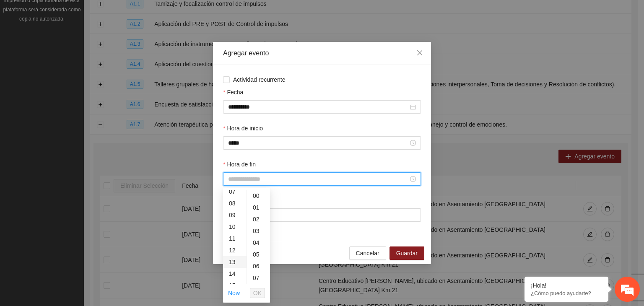  Describe the element at coordinates (235, 227) in the screenshot. I see `div: 10` at that location.